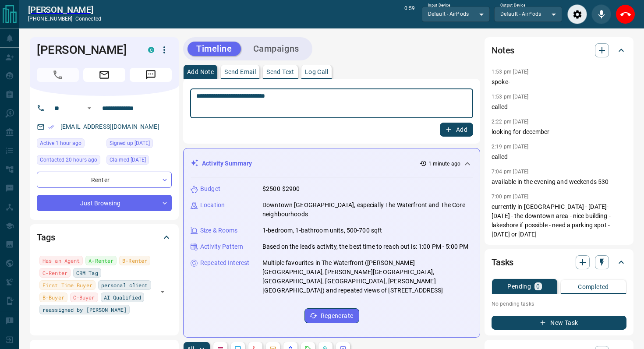  Describe the element at coordinates (101, 261) in the screenshot. I see `span: A-Renter` at that location.